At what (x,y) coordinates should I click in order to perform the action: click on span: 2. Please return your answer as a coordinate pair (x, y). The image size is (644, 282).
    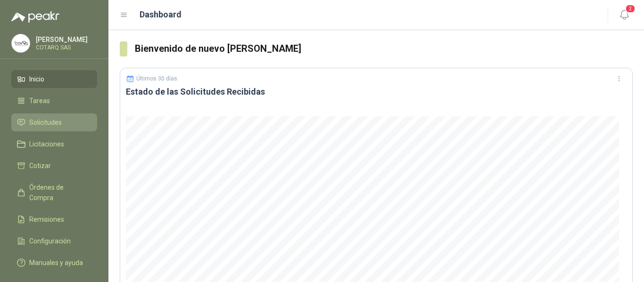
    Looking at the image, I should click on (630, 9).